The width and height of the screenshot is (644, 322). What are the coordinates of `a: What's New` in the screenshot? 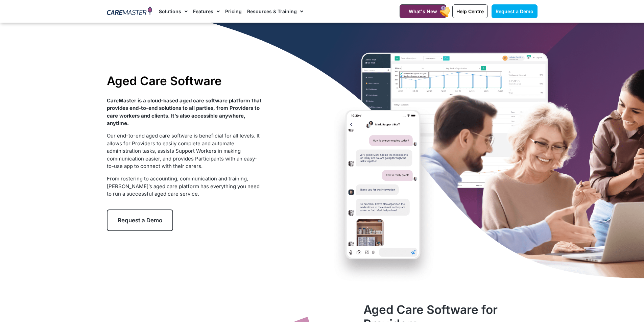 It's located at (423, 12).